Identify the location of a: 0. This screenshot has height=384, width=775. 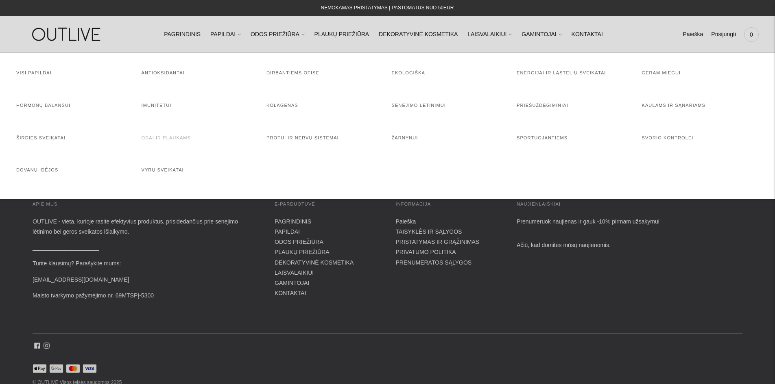
(751, 35).